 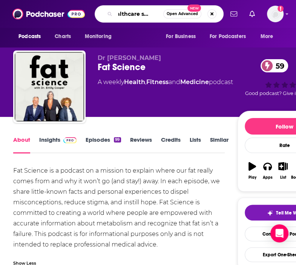 What do you see at coordinates (278, 66) in the screenshot?
I see `span: 59` at bounding box center [278, 66].